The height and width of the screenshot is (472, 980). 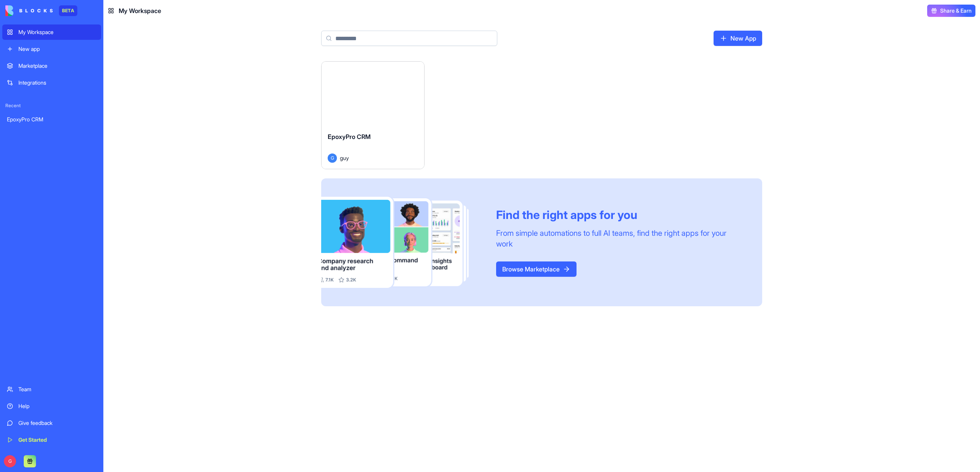 What do you see at coordinates (738, 39) in the screenshot?
I see `a: New App` at bounding box center [738, 39].